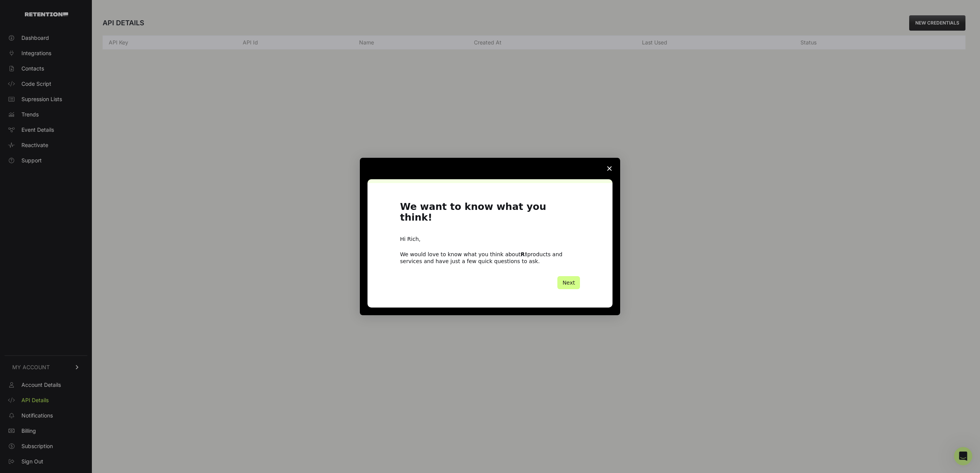 This screenshot has height=473, width=980. Describe the element at coordinates (524, 255) in the screenshot. I see `b: R!` at that location.